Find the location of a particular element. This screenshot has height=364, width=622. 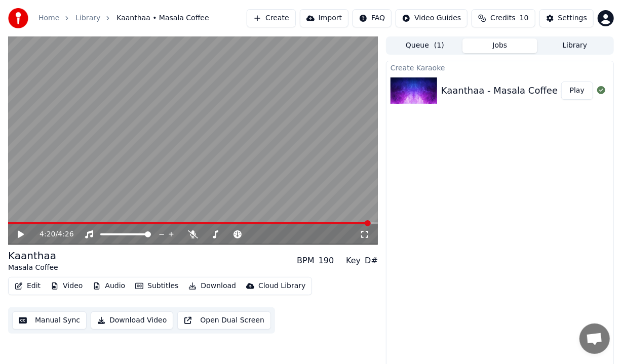

span: Credits is located at coordinates (503, 18).